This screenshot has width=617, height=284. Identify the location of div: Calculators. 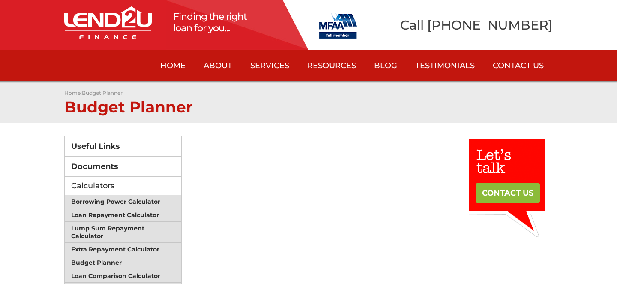
(123, 185).